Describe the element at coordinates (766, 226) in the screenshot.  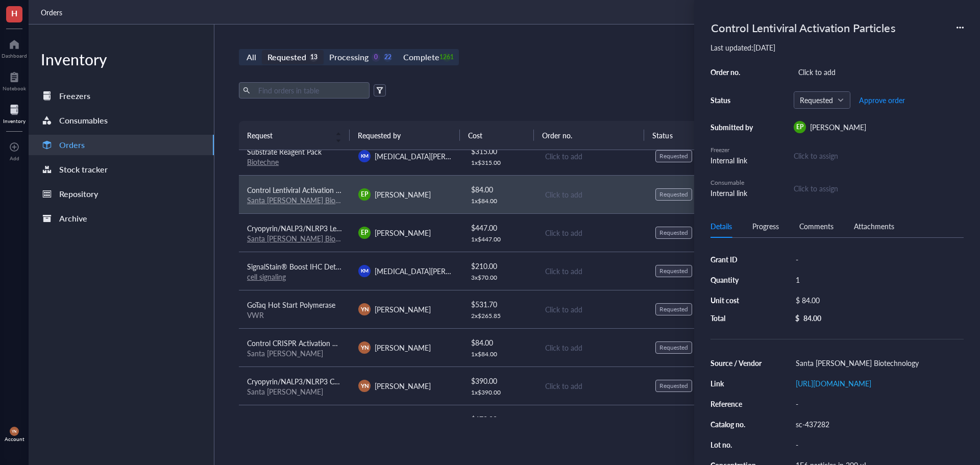
I see `div: Progress` at that location.